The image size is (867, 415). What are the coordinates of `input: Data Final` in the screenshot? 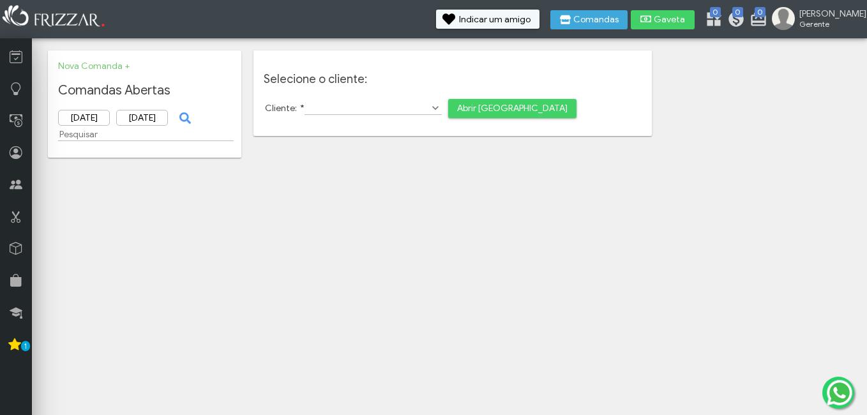 It's located at (142, 118).